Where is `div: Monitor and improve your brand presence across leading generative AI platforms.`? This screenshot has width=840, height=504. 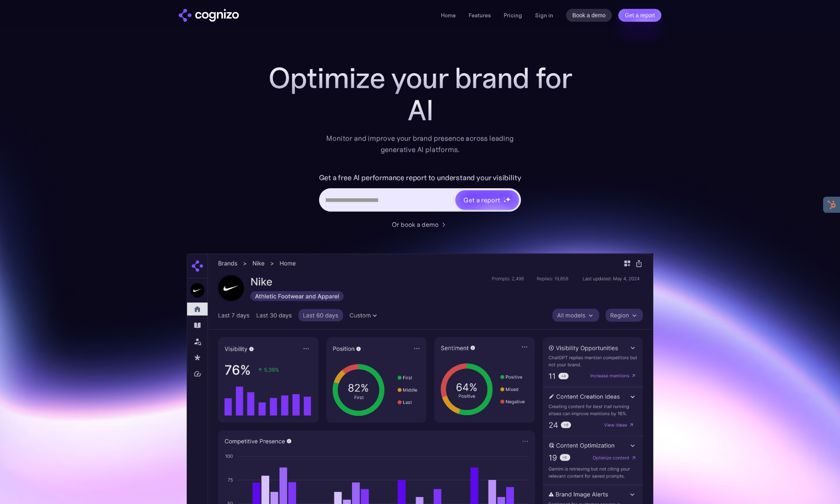
div: Monitor and improve your brand presence across leading generative AI platforms. is located at coordinates (420, 144).